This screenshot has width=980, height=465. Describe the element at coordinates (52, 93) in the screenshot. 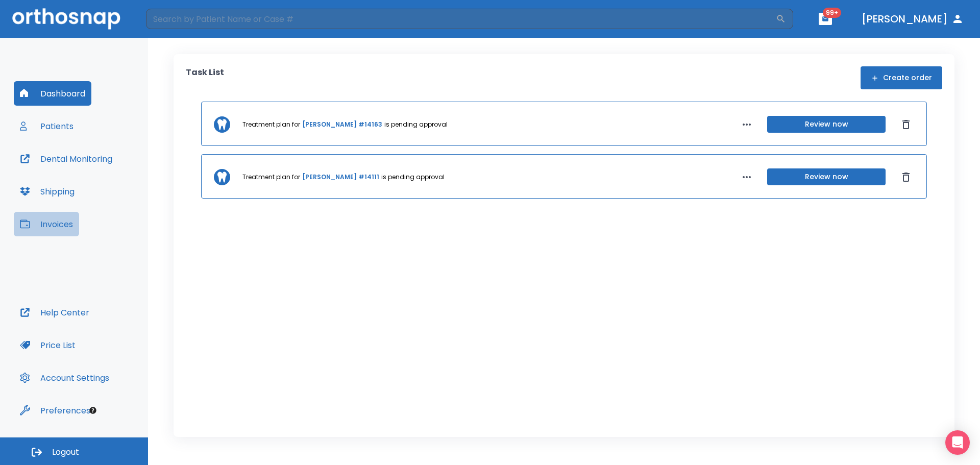

I see `button: Dashboard` at that location.